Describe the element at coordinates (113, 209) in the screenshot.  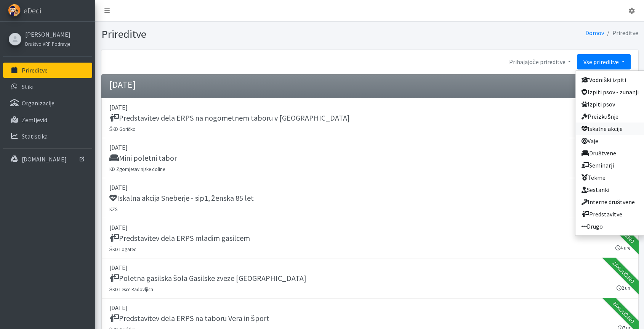
I see `small: KZS` at that location.